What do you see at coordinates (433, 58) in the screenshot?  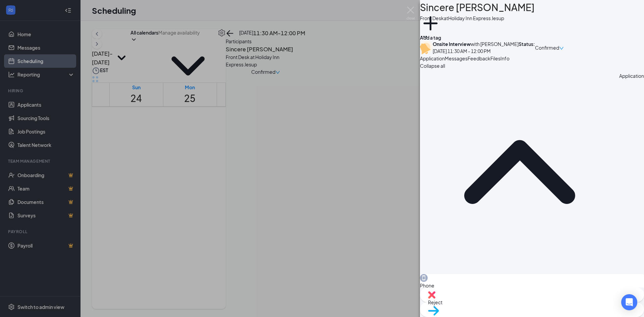 I see `span: Application` at bounding box center [433, 58].